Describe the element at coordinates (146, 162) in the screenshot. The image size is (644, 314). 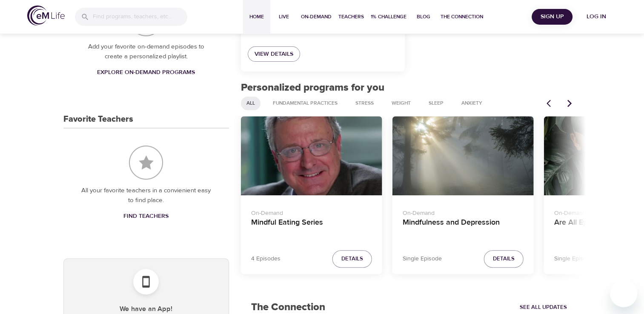
I see `img: Favorite Teachers` at that location.